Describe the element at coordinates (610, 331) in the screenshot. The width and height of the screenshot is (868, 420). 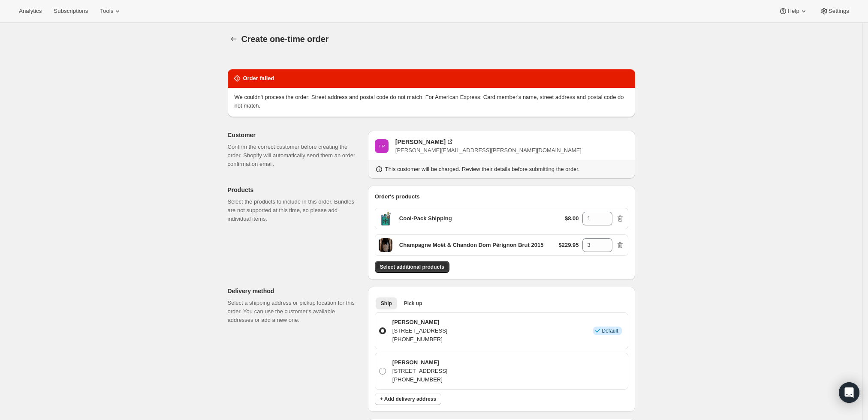
I see `span: Default` at that location.